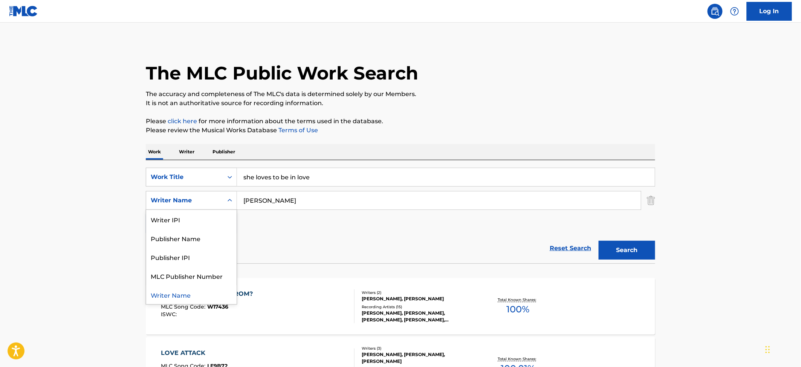 Image resolution: width=801 pixels, height=367 pixels. What do you see at coordinates (191, 219) in the screenshot?
I see `div: Writer IPI` at bounding box center [191, 219].